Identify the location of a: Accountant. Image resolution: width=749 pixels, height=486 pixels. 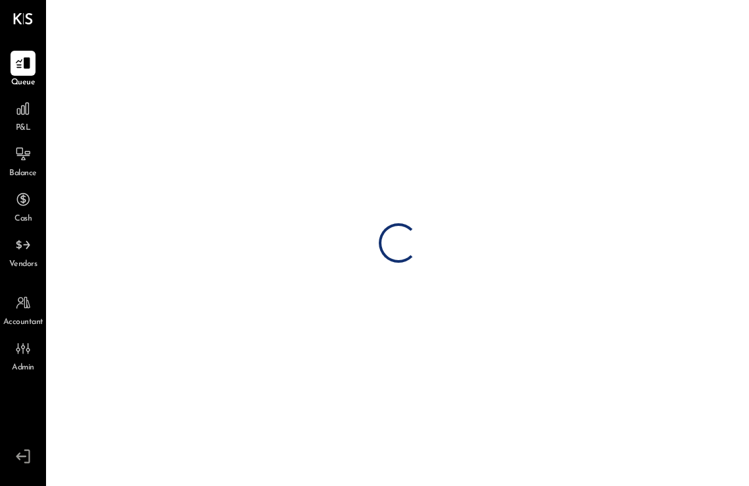
(23, 309).